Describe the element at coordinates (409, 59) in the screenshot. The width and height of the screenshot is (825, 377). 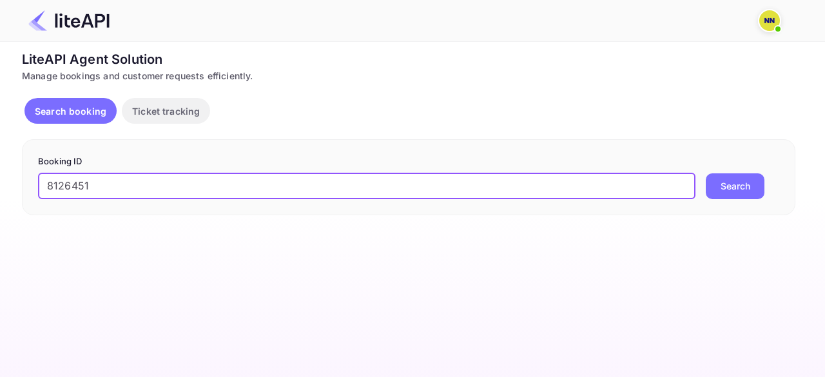
I see `div: LiteAPI Agent Solution` at that location.